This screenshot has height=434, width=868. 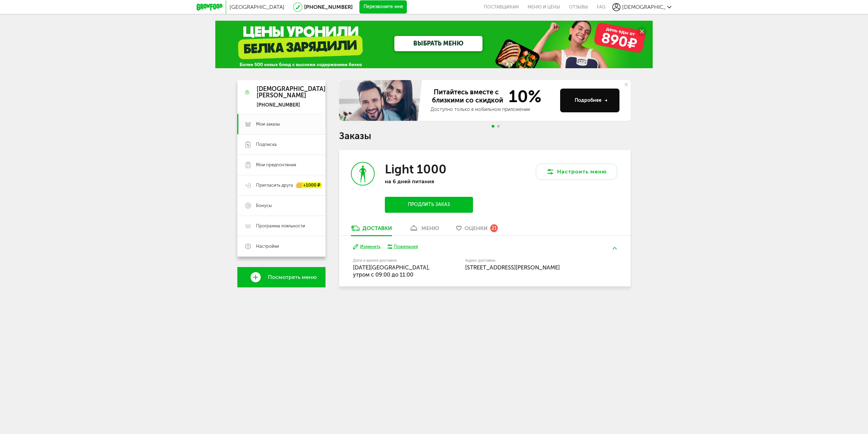 I want to click on a: Пригласить друга +1000 ₽, so click(x=282, y=185).